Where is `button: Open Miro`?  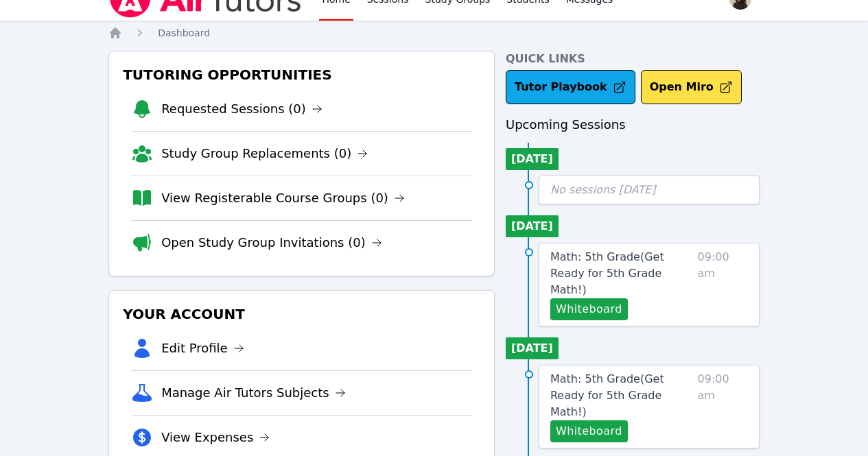
button: Open Miro is located at coordinates (691, 87).